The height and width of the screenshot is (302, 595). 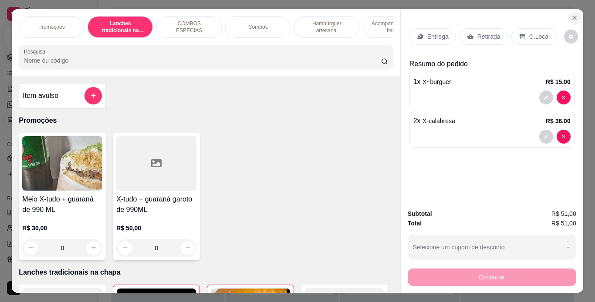 I want to click on button: Close, so click(x=574, y=18).